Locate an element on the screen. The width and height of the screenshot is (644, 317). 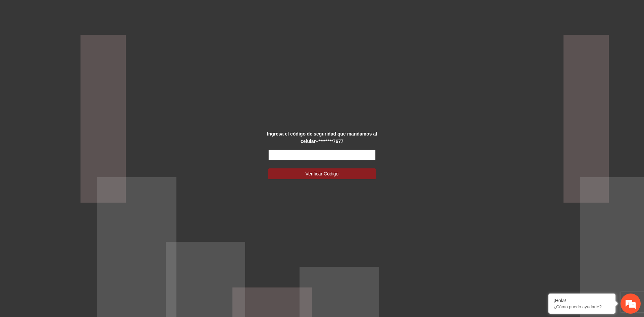
div: Minimizar ventana de chat en vivo is located at coordinates (118, 11).